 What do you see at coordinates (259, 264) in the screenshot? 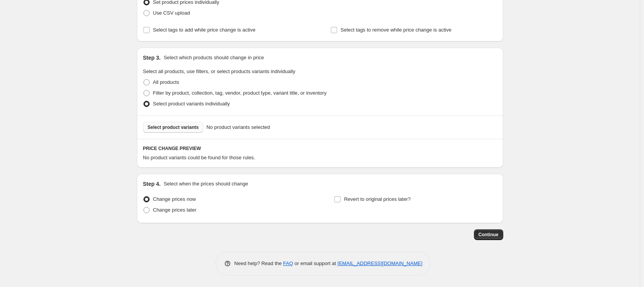
I see `span: Need help? Read the` at bounding box center [259, 264].